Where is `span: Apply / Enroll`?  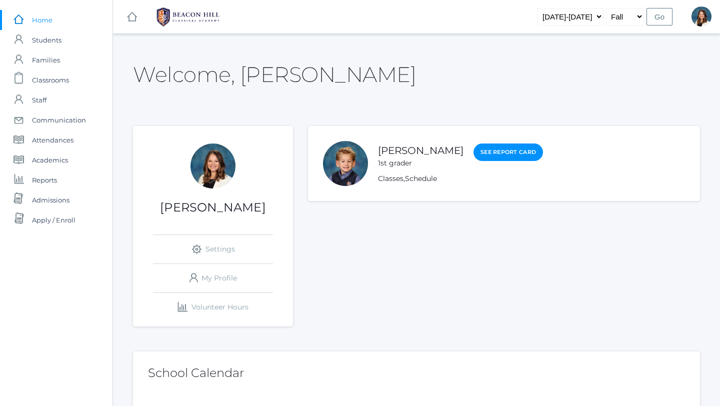 span: Apply / Enroll is located at coordinates (54, 220).